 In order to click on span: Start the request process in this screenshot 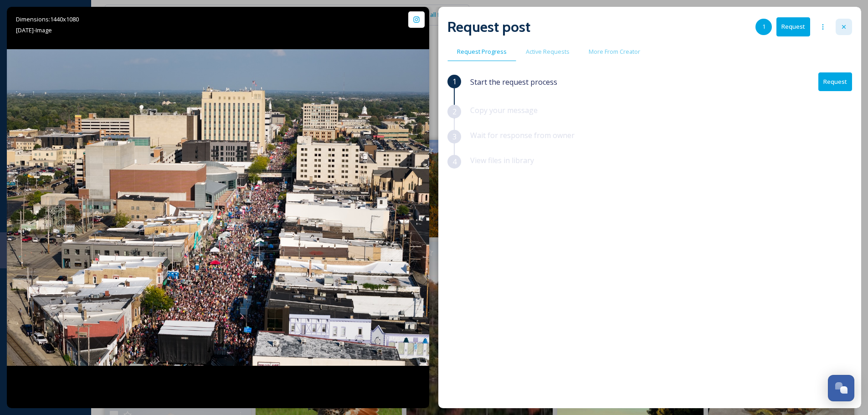, I will do `click(513, 82)`.